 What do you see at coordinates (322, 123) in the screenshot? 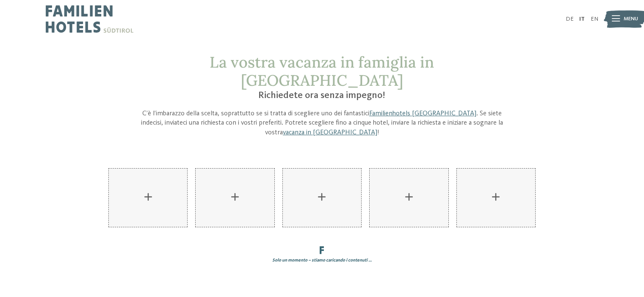
I see `p: C’è l’imbarazzo della scelta, soprattutto se si tratta di scegliere uno dei fantastici . Se siete...` at bounding box center [322, 123].